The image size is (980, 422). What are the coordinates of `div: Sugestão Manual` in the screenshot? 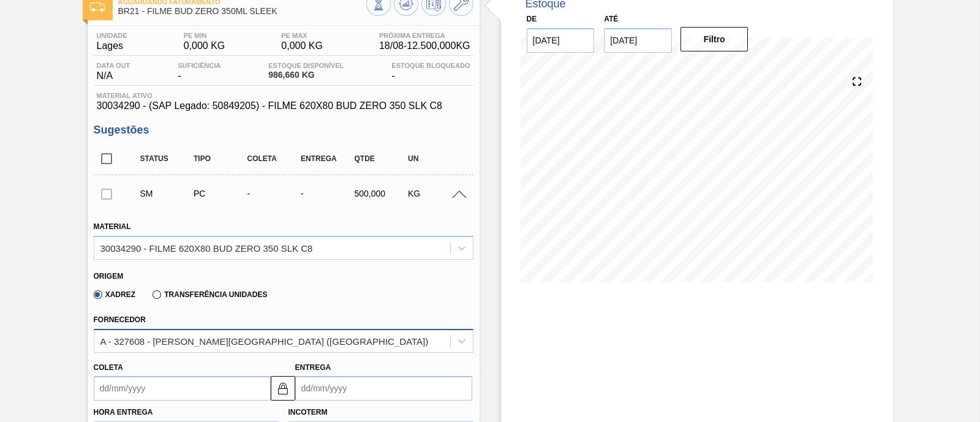 It's located at (167, 193).